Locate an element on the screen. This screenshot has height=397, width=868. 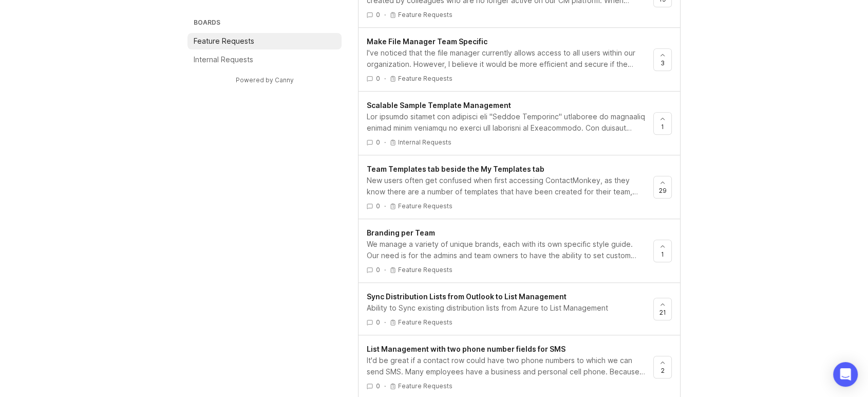
div: Ability to Sync existing distribution lists from Azure to List Management is located at coordinates (506, 308).